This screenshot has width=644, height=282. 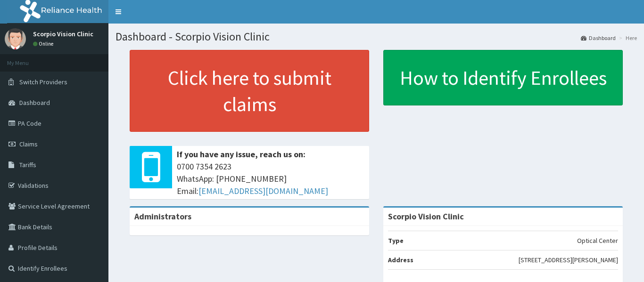 What do you see at coordinates (395, 241) in the screenshot?
I see `b: Type` at bounding box center [395, 241].